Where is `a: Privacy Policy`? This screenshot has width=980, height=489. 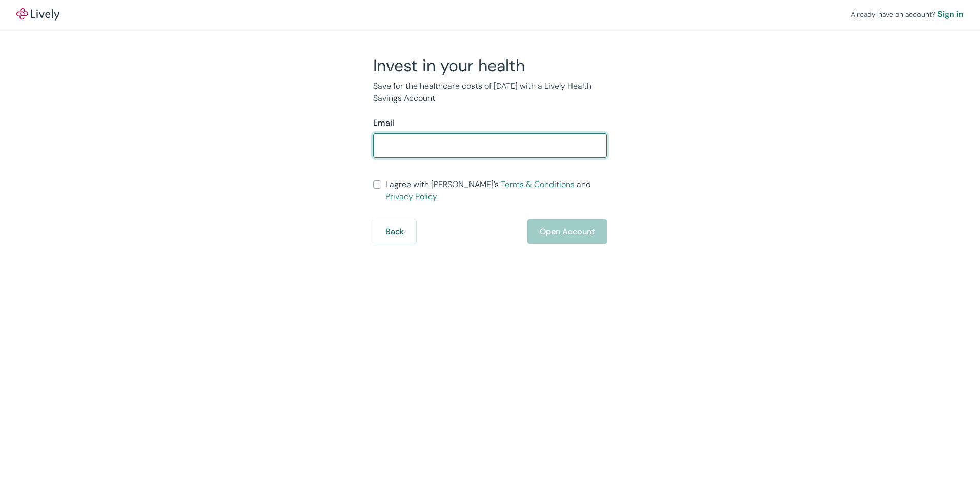
a: Privacy Policy is located at coordinates (411, 197).